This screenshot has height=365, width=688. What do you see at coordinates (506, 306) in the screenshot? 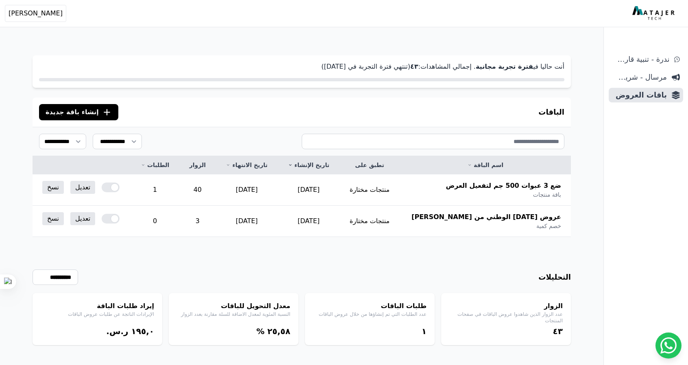
I see `h4: الزوار` at bounding box center [506, 306].